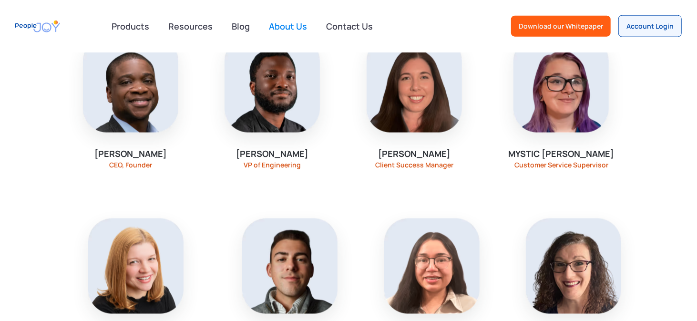 The height and width of the screenshot is (321, 697). I want to click on a: Download our Whitepaper, so click(561, 26).